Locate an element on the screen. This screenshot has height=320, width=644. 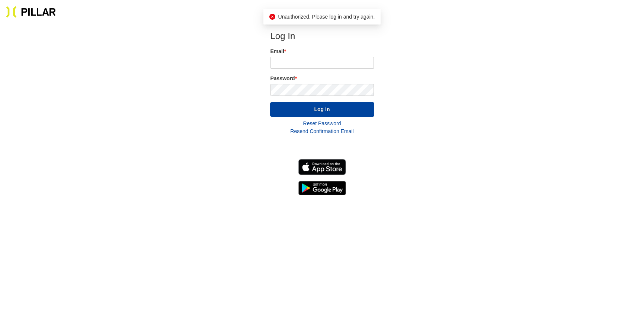
img: Pillar Technologies is located at coordinates (31, 12).